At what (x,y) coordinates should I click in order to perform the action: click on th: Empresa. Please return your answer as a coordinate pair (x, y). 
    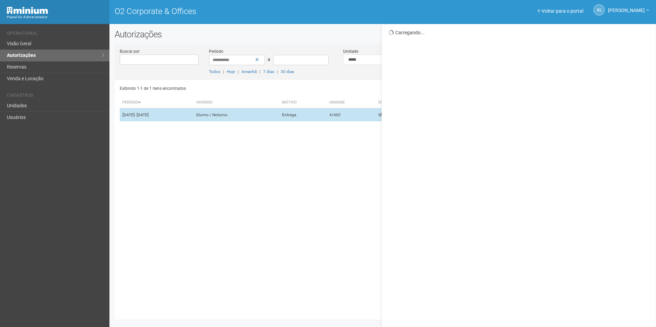
    Looking at the image, I should click on (420, 103).